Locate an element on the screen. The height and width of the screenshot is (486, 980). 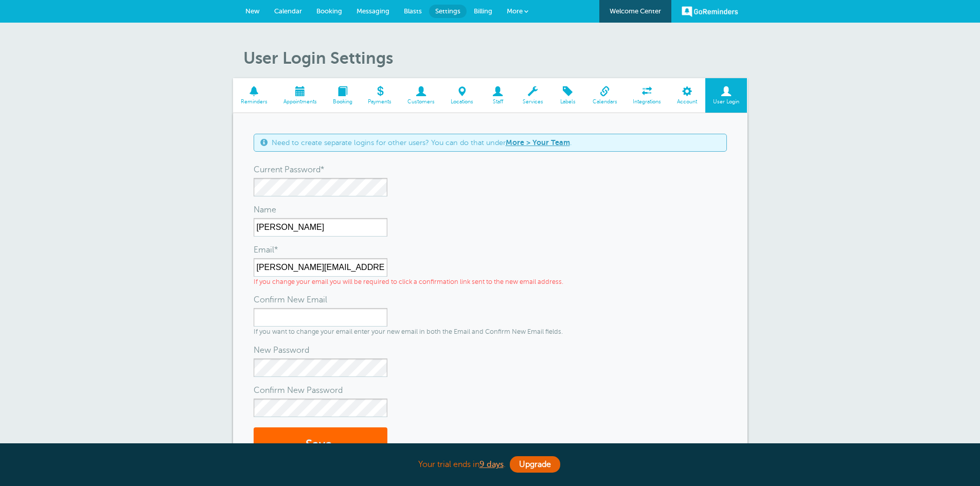
a: Locations is located at coordinates (462, 95).